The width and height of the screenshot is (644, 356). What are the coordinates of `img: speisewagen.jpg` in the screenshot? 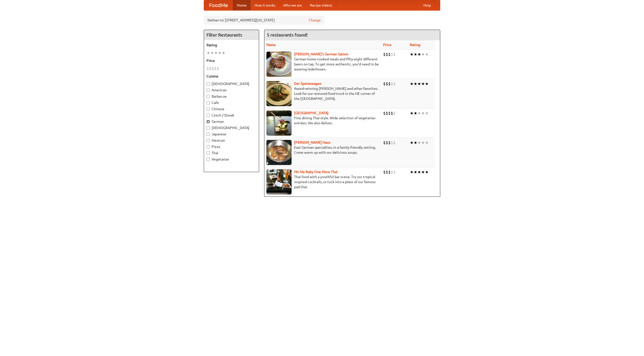 It's located at (279, 94).